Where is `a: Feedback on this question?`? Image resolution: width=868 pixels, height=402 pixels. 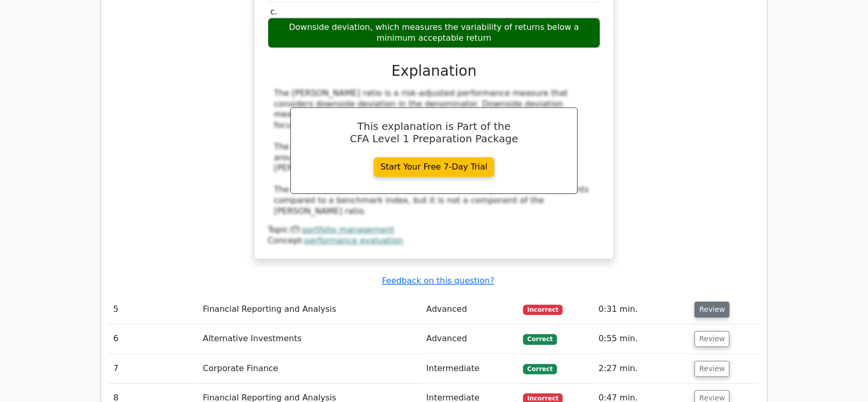 a: Feedback on this question? is located at coordinates (438, 280).